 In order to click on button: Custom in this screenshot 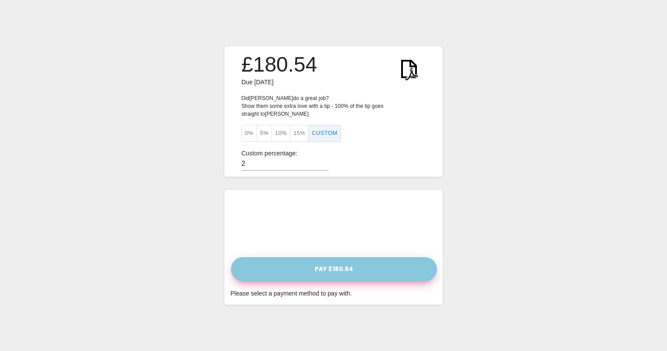, I will do `click(324, 133)`.